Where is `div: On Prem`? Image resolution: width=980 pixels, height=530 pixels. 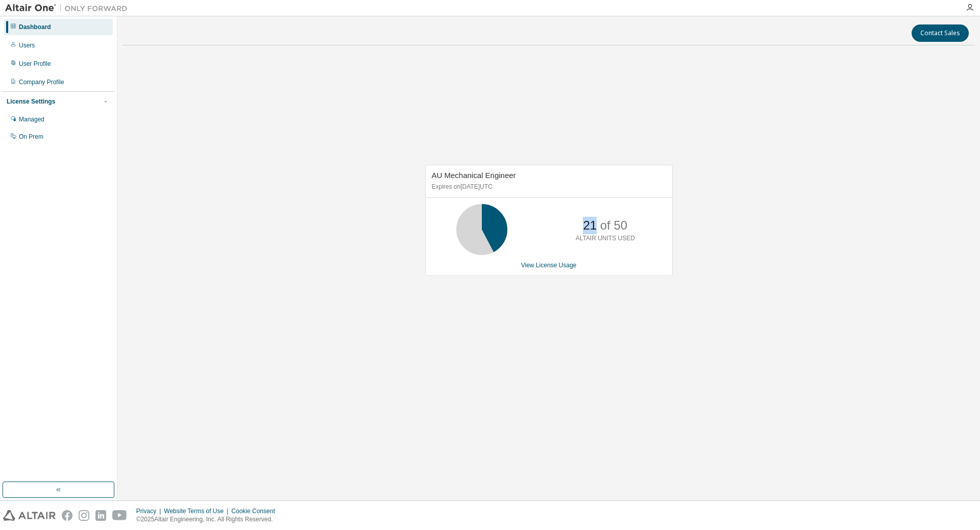
div: On Prem is located at coordinates (31, 137).